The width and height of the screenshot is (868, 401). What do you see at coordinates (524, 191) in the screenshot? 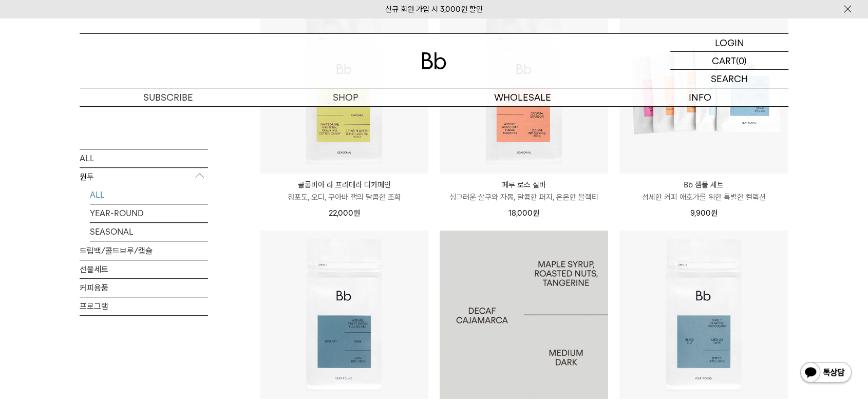
I see `a: 페루 로스 실바 싱그러운 살구와 자몽, 달콤한 퍼지, 은은한 블랙티` at bounding box center [524, 191].